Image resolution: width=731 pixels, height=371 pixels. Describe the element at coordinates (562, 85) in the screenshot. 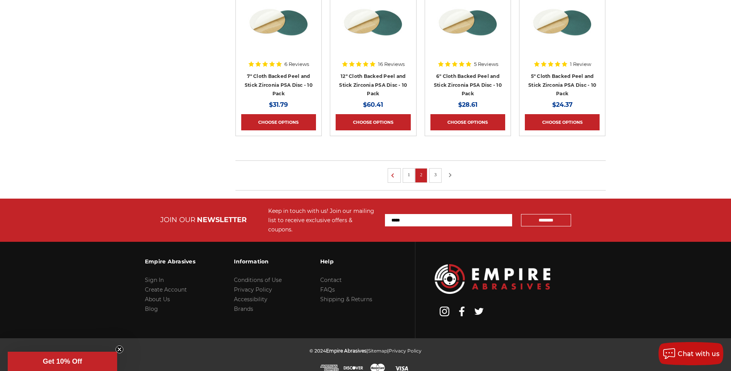

I see `a: 5" Cloth Backed Peel and Stick Zirconia PSA Disc - 10 Pack` at that location.